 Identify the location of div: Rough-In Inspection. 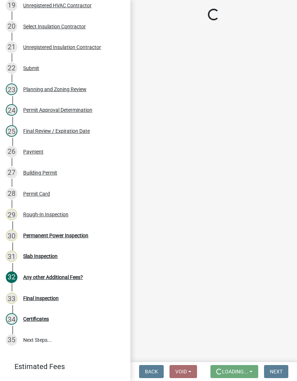
(46, 214).